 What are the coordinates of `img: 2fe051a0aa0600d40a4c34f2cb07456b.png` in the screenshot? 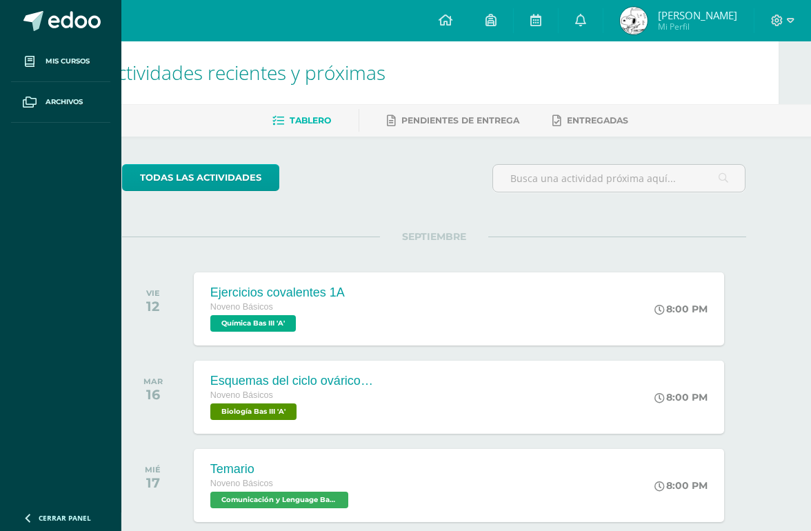 It's located at (634, 21).